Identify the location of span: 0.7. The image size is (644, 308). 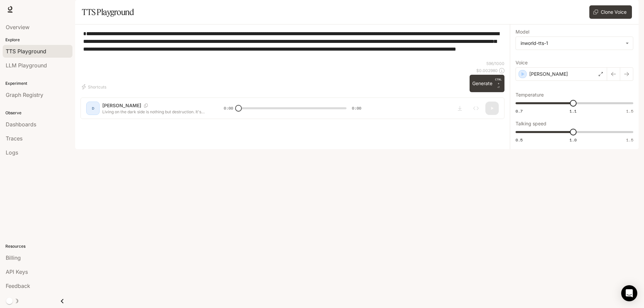
(519, 111).